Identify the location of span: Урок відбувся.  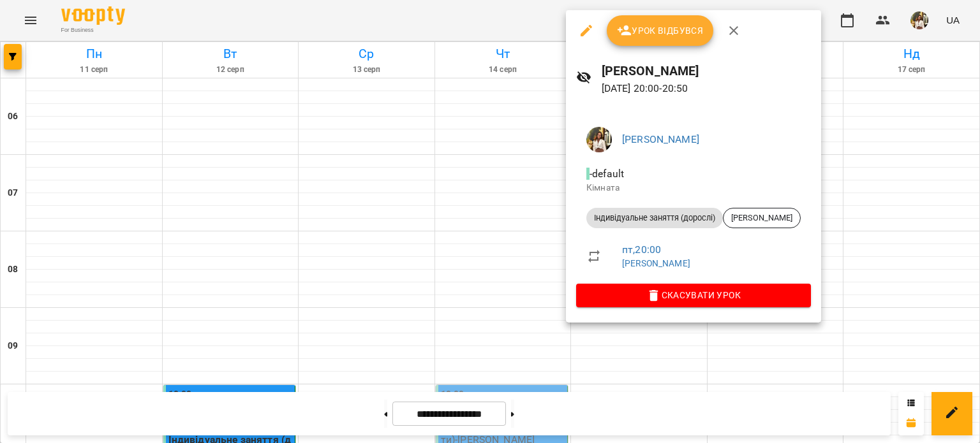
(660, 30).